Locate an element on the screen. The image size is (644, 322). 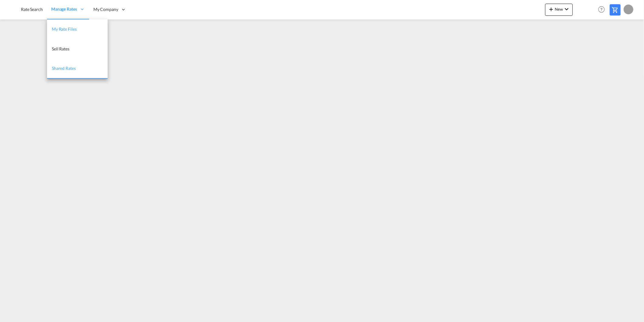
span: Rate Search is located at coordinates (32, 9).